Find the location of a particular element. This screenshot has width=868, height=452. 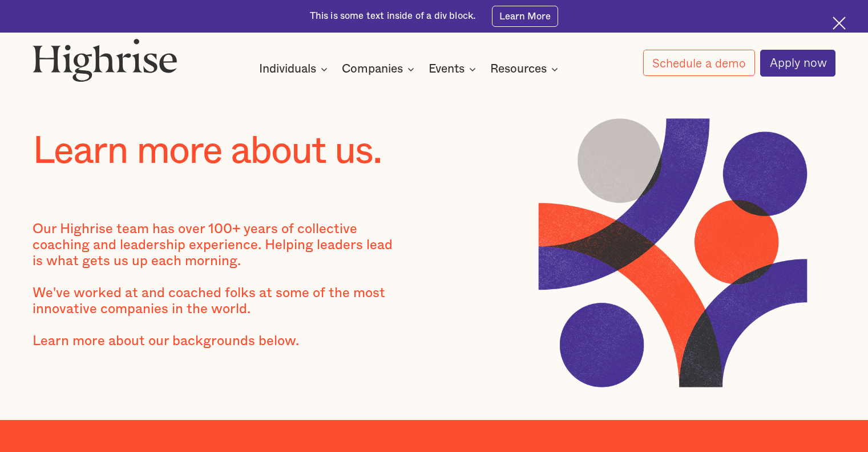

div: This is some text inside of a div block. is located at coordinates (392, 16).